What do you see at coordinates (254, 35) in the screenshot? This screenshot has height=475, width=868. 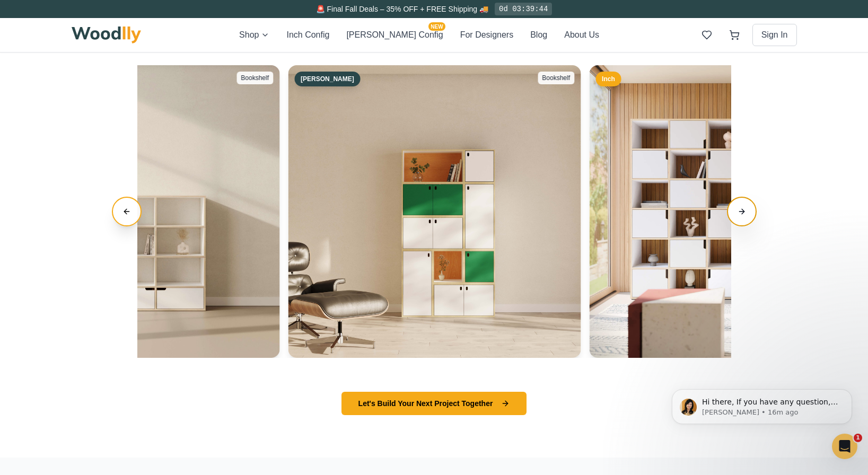 I see `button: Shop` at bounding box center [254, 35].